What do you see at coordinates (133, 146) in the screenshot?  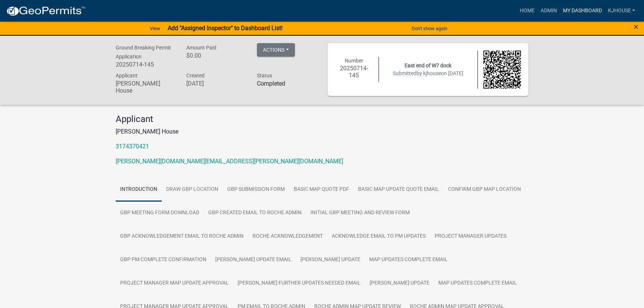 I see `a: 3174370421` at bounding box center [133, 146].